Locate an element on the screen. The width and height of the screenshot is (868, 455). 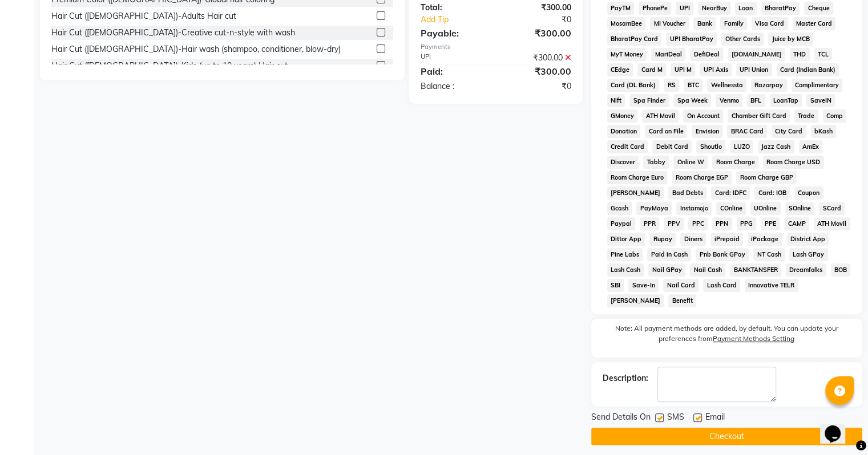
div: Description: is located at coordinates (625, 378).